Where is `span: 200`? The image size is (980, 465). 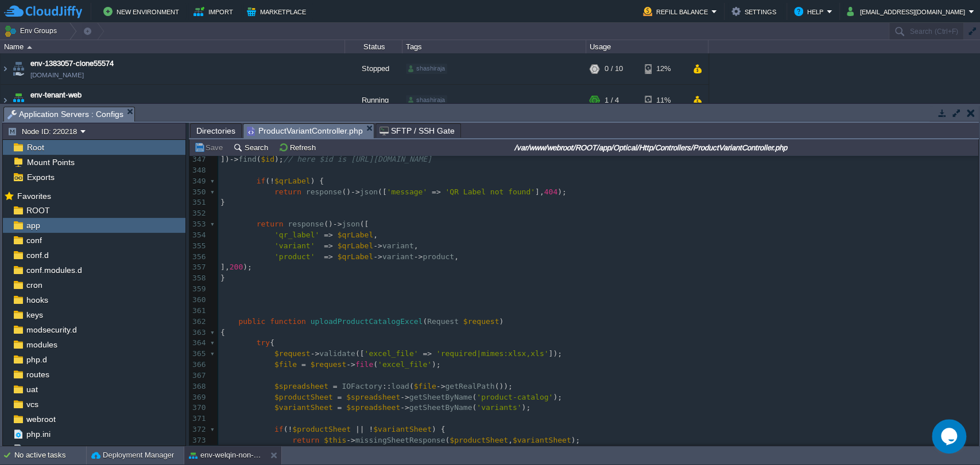 span: 200 is located at coordinates (236, 267).